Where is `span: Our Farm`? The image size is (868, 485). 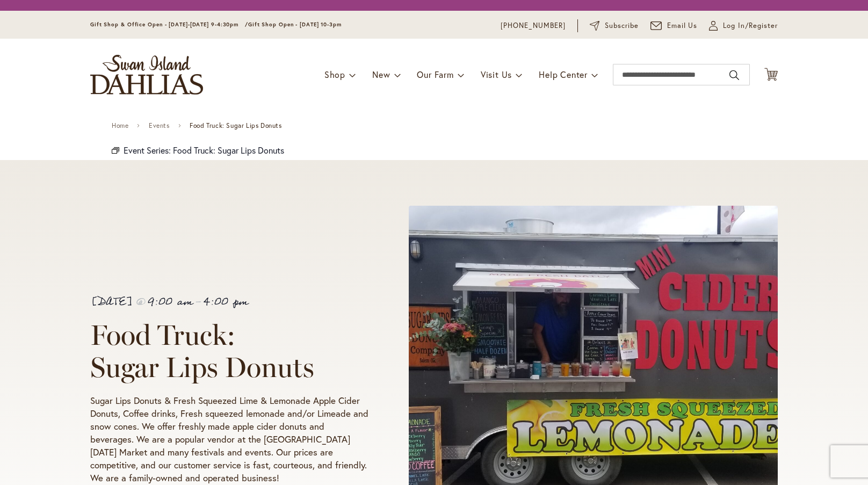
span: Our Farm is located at coordinates (435, 74).